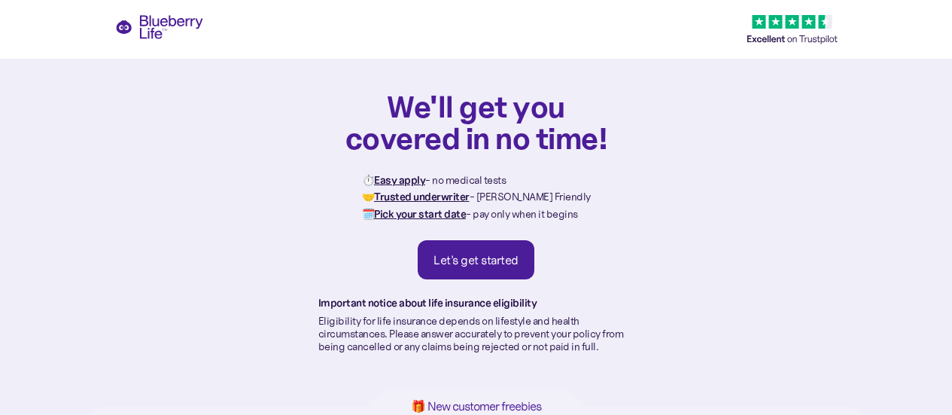 The width and height of the screenshot is (952, 415). Describe the element at coordinates (420, 214) in the screenshot. I see `strong: Pick your start date` at that location.